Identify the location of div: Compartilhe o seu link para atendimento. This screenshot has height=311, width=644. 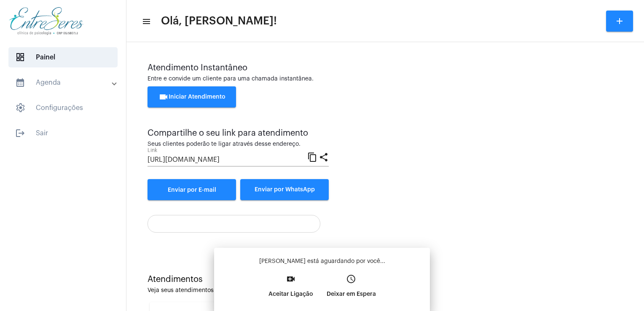
(238, 133).